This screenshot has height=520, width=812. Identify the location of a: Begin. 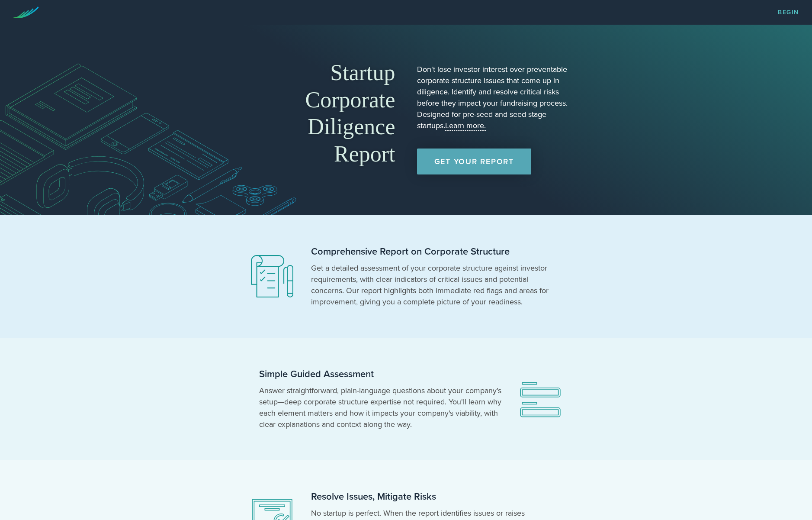
(789, 13).